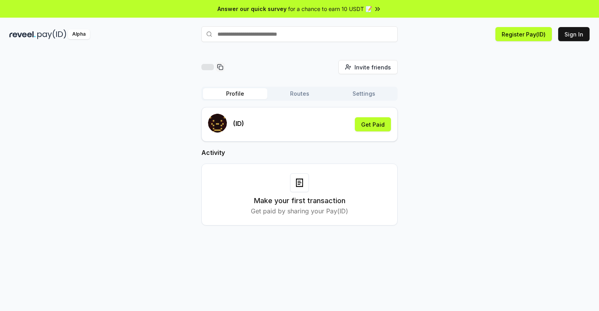 The width and height of the screenshot is (599, 311). Describe the element at coordinates (372, 67) in the screenshot. I see `span: Invite friends` at that location.